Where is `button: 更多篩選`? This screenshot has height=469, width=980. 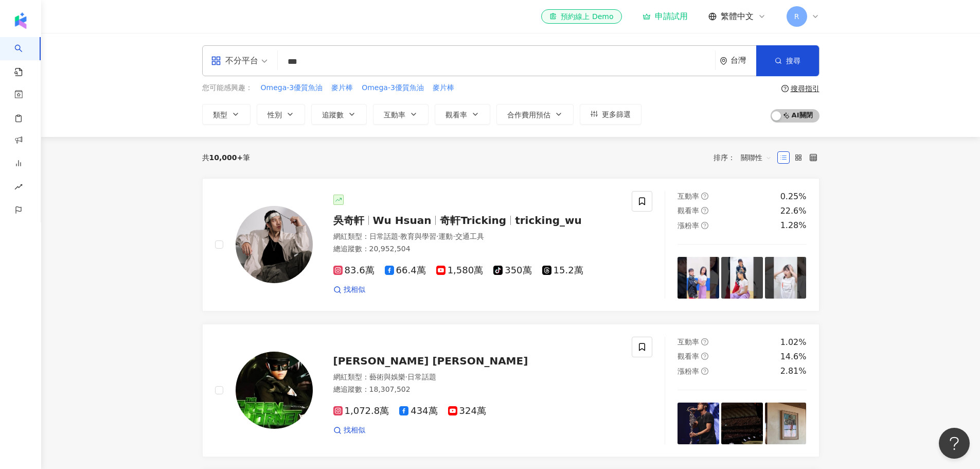 button: 更多篩選 is located at coordinates (611, 114).